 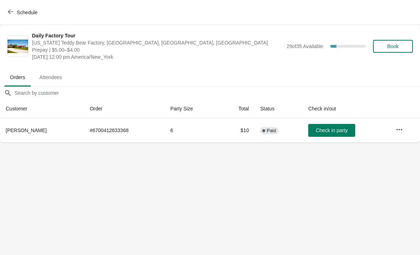 I want to click on span: Paid, so click(x=271, y=131).